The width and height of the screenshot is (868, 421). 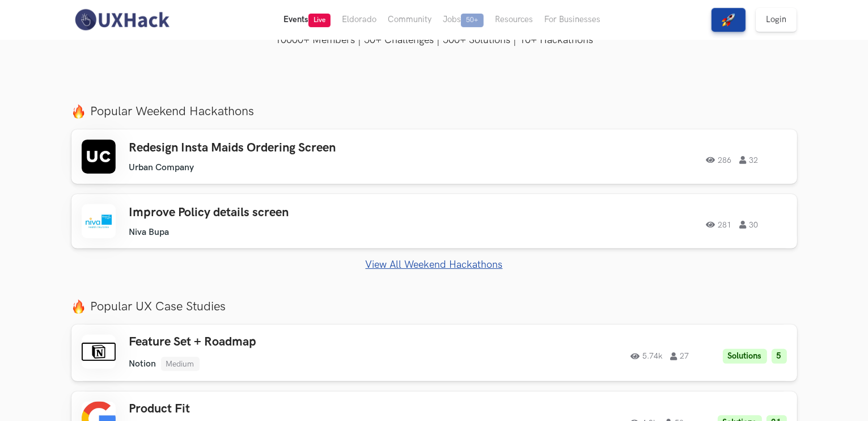 What do you see at coordinates (290, 149) in the screenshot?
I see `h3: Redesign Insta Maids Ordering Screen` at bounding box center [290, 149].